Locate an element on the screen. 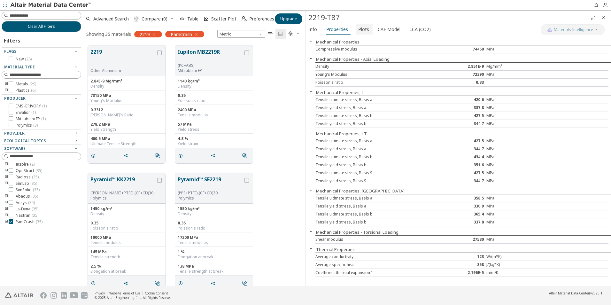 This screenshot has height=305, width=611. button: Similar search is located at coordinates (159, 156).